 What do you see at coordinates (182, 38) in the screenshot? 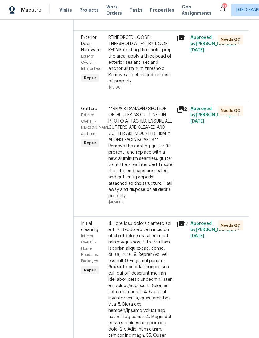
I see `div: 1` at bounding box center [182, 38].